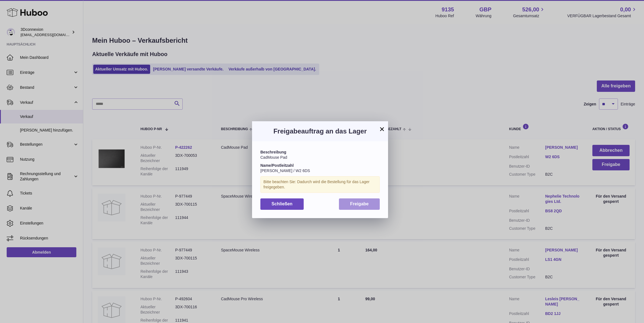  I want to click on span: Freigabe, so click(359, 204).